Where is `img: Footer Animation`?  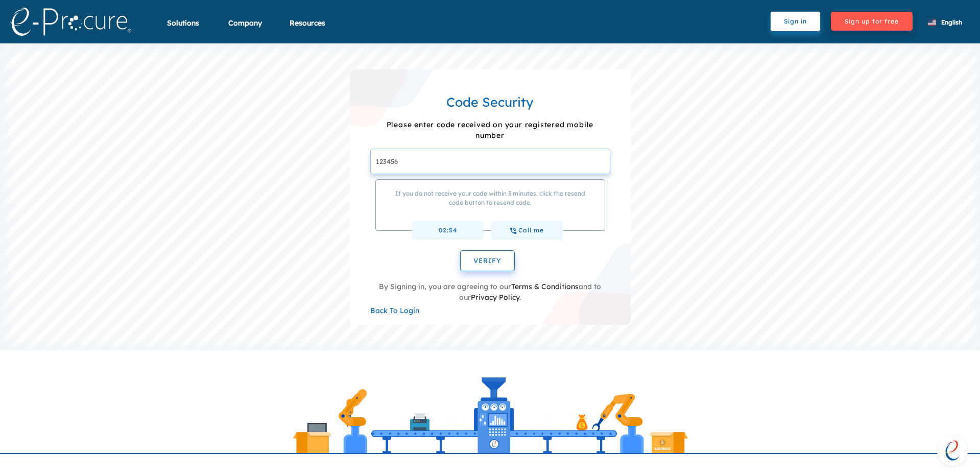
img: Footer Animation is located at coordinates (490, 413).